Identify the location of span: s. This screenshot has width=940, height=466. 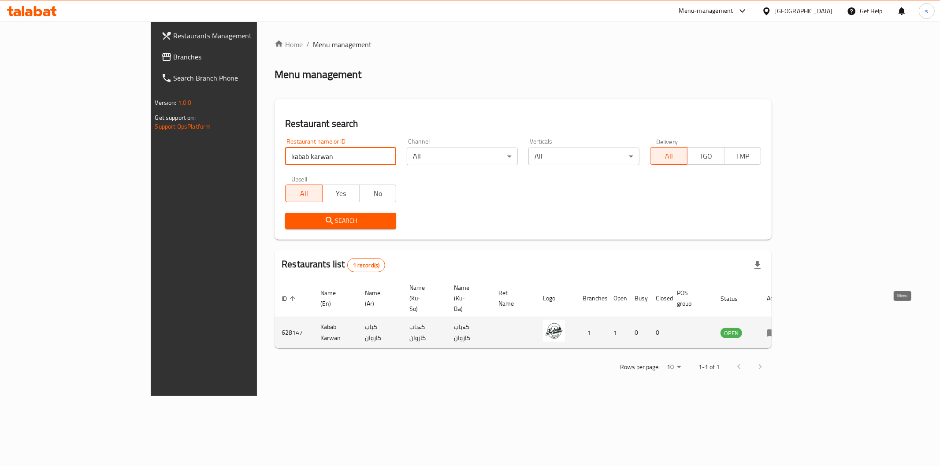
(927, 11).